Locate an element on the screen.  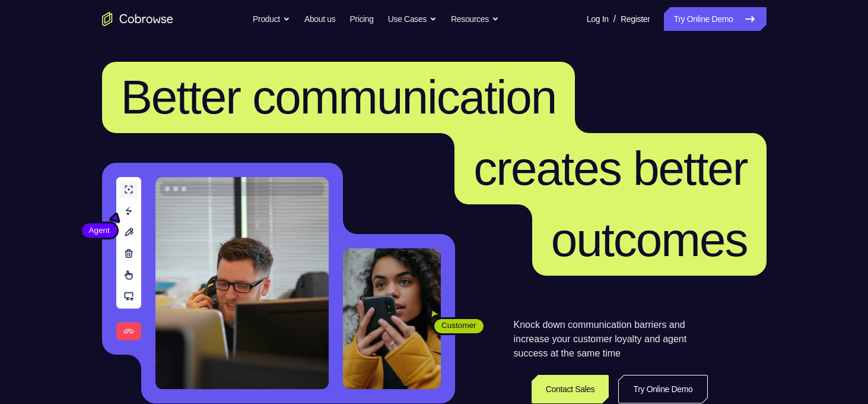
p: Knock down communication barriers and increase your customer loyalty and agent success at the sam... is located at coordinates (611, 339).